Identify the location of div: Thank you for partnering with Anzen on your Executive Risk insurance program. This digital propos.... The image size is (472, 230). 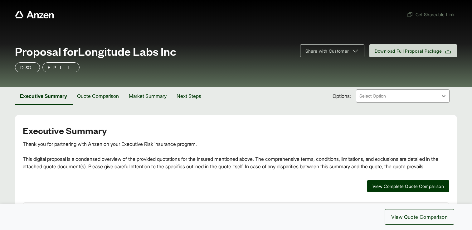
(236, 155).